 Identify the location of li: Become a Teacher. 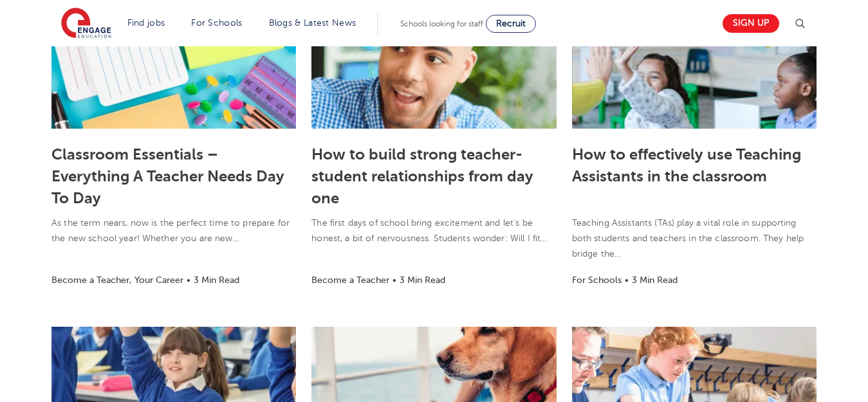
(350, 280).